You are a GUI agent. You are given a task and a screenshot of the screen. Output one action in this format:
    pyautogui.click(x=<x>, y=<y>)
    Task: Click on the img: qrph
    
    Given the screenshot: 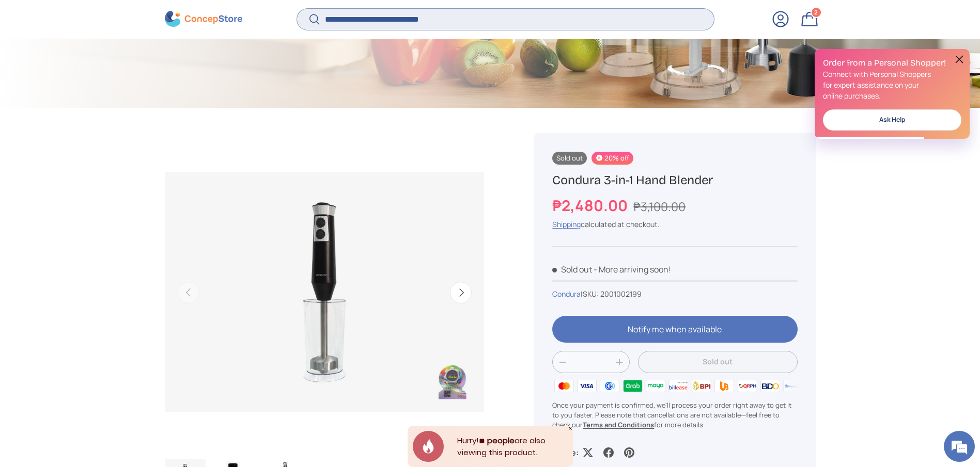 What is the action you would take?
    pyautogui.click(x=747, y=386)
    